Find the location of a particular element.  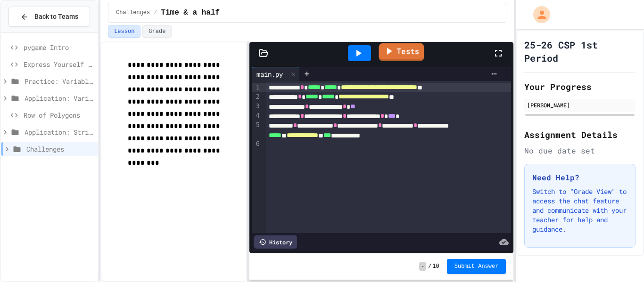

button: Grade is located at coordinates (157, 31).